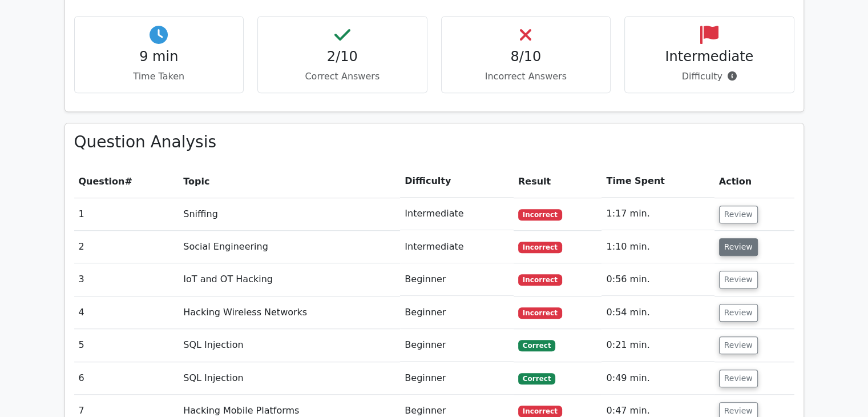 This screenshot has width=868, height=417. I want to click on th: Topic, so click(289, 181).